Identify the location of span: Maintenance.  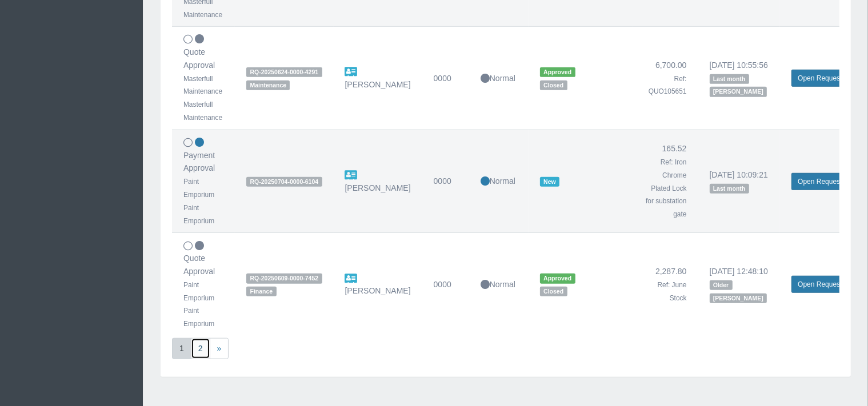
(268, 85).